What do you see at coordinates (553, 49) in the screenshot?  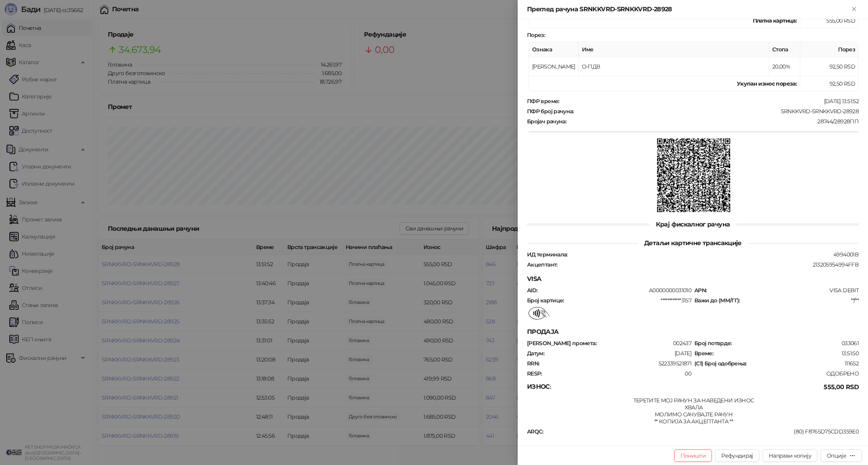 I see `th: Ознака` at bounding box center [553, 49].